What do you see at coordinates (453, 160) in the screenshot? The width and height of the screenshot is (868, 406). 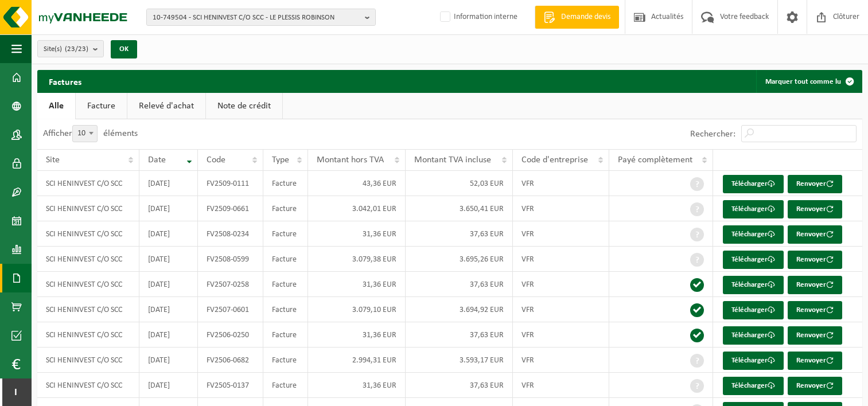 I see `span: Montant TVA incluse` at bounding box center [453, 160].